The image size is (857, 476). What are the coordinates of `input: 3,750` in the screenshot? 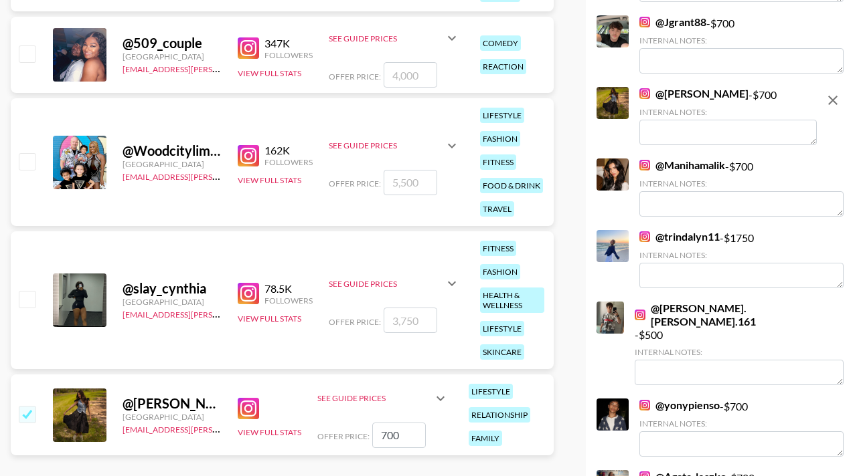 It's located at (410, 321).